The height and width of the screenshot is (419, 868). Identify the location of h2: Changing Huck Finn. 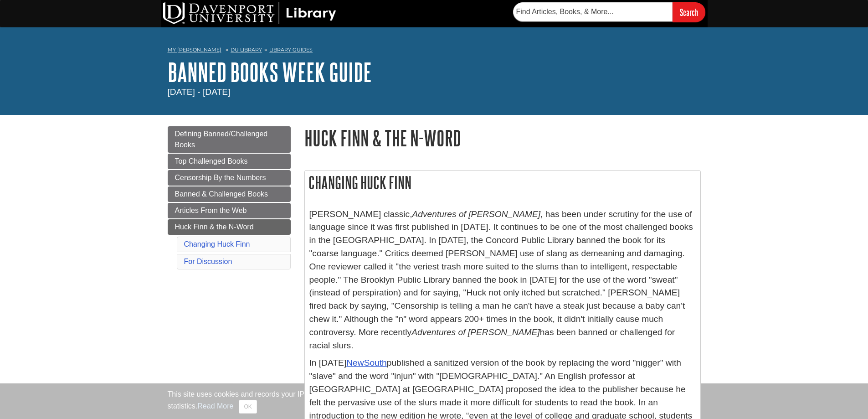
(503, 183).